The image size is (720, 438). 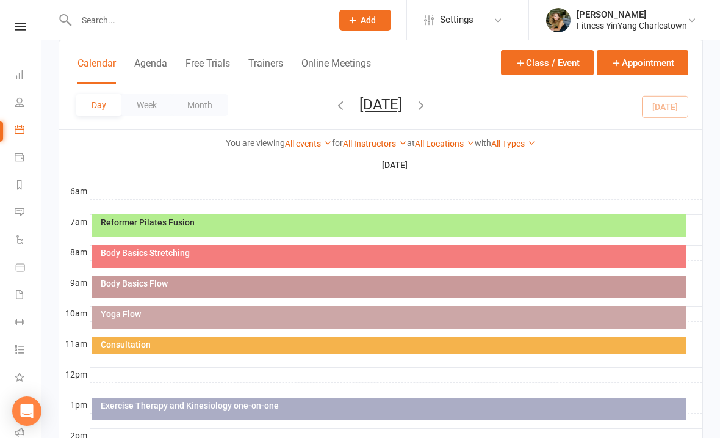 I want to click on div: Reformer Pilates Fusion, so click(x=392, y=222).